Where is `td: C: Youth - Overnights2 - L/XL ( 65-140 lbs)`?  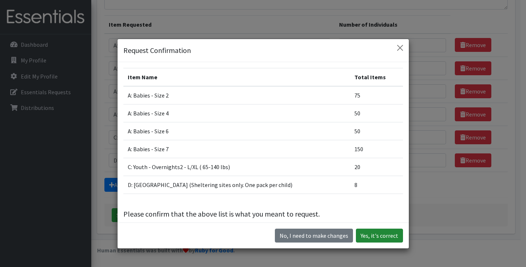 td: C: Youth - Overnights2 - L/XL ( 65-140 lbs) is located at coordinates (237, 167).